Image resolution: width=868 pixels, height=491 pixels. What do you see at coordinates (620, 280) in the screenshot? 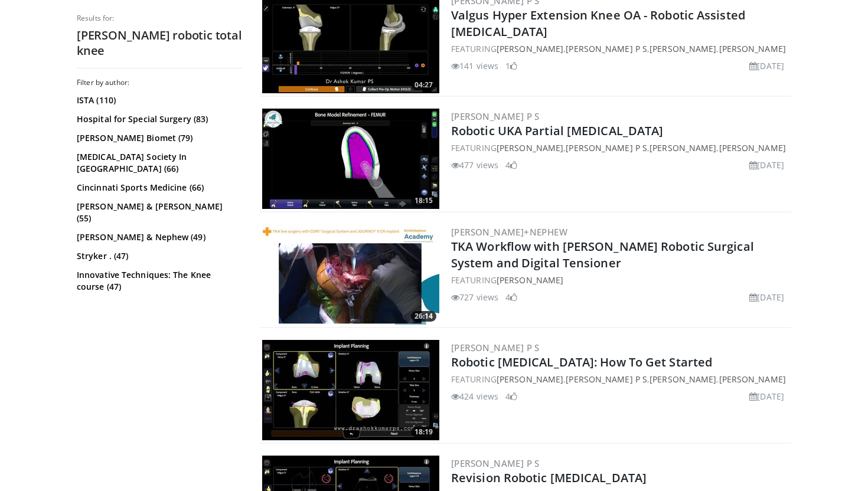
I see `div: FEATURING` at bounding box center [620, 280].